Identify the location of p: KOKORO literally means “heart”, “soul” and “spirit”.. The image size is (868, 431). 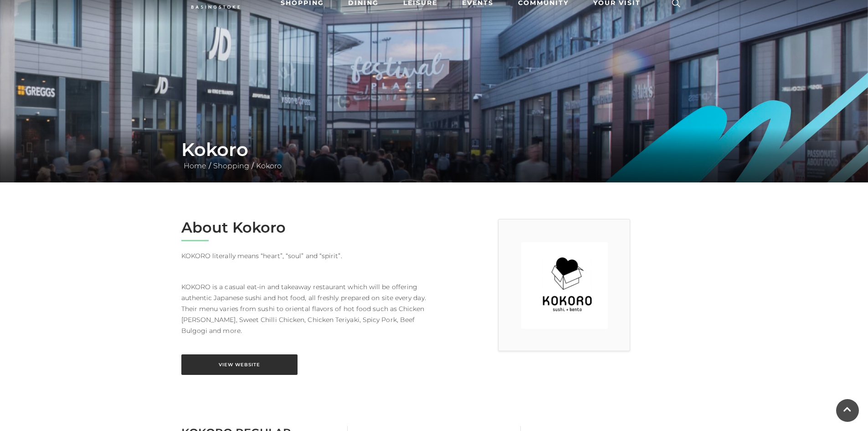
(304, 256).